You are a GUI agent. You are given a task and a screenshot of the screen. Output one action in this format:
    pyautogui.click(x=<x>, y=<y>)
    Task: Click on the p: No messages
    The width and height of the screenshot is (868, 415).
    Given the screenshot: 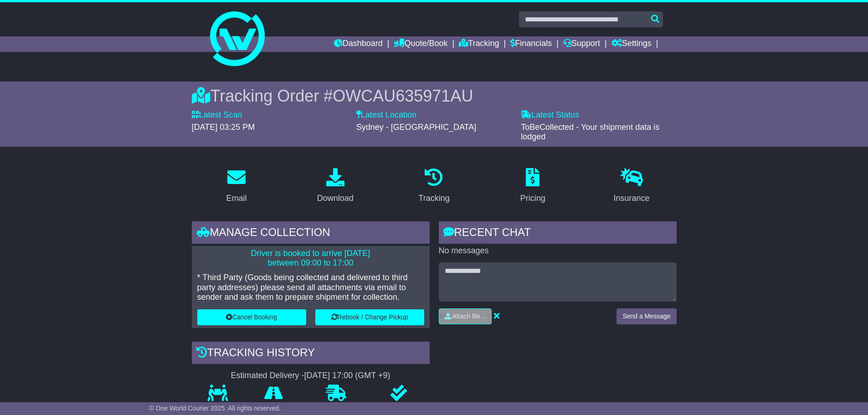 What is the action you would take?
    pyautogui.click(x=558, y=251)
    